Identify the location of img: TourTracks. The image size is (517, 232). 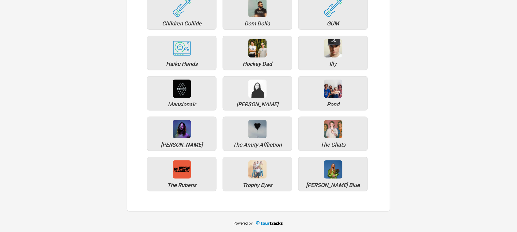
(269, 223).